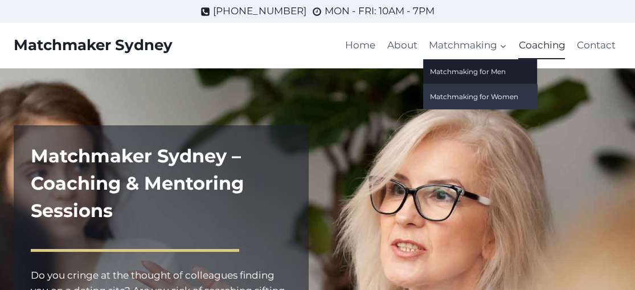 The width and height of the screenshot is (635, 290). Describe the element at coordinates (467, 46) in the screenshot. I see `button: Child menu of Matchmaking` at that location.